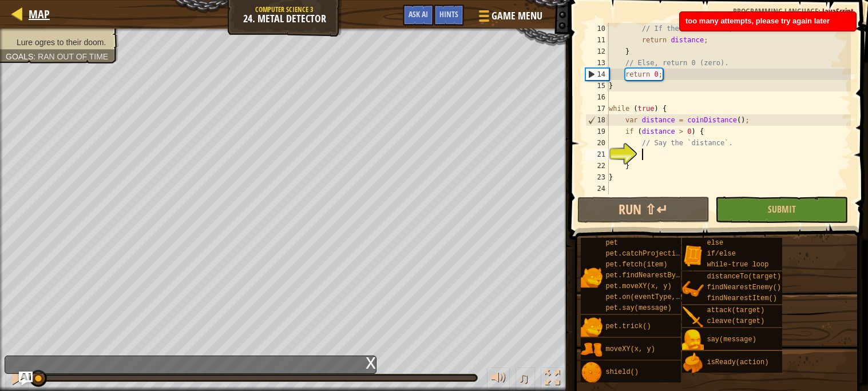  What do you see at coordinates (721, 254) in the screenshot?
I see `span: if/else` at bounding box center [721, 254].